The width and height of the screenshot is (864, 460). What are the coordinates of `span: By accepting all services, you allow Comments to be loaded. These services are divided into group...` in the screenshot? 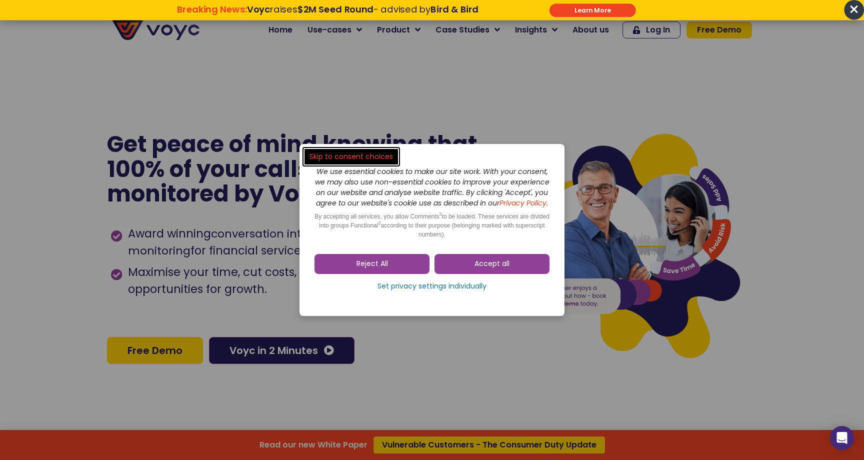 It's located at (432, 225).